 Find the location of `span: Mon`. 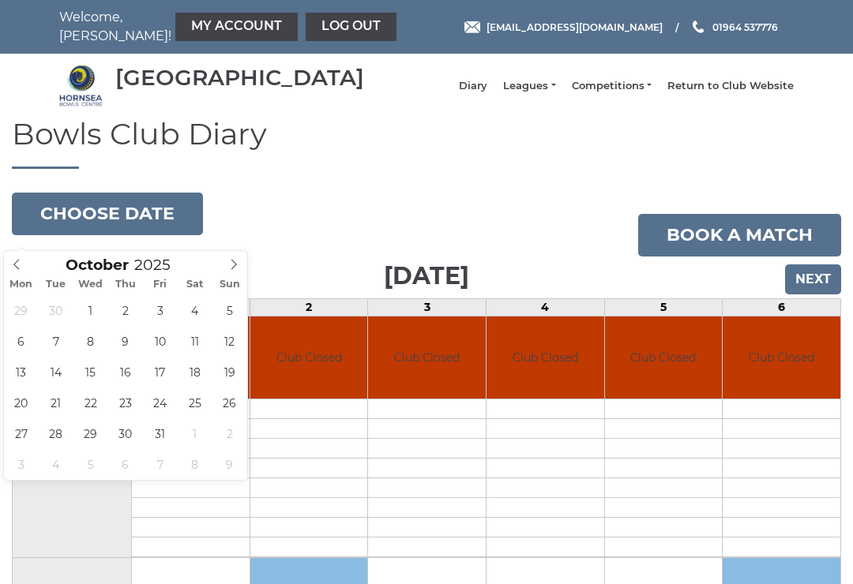

span: Mon is located at coordinates (21, 284).